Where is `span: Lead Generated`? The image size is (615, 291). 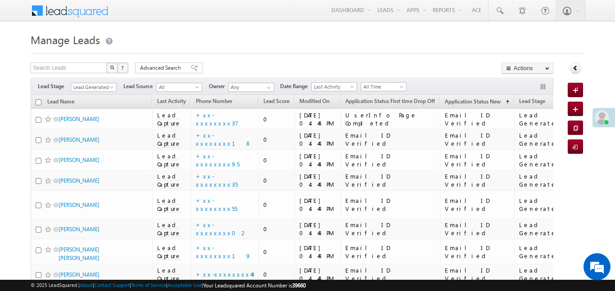
span: Lead Generated is located at coordinates (92, 87).